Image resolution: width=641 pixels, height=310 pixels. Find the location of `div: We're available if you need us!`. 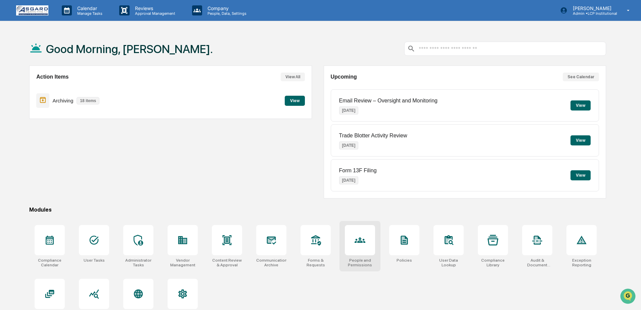

div: We're available if you need us! is located at coordinates (61, 61).